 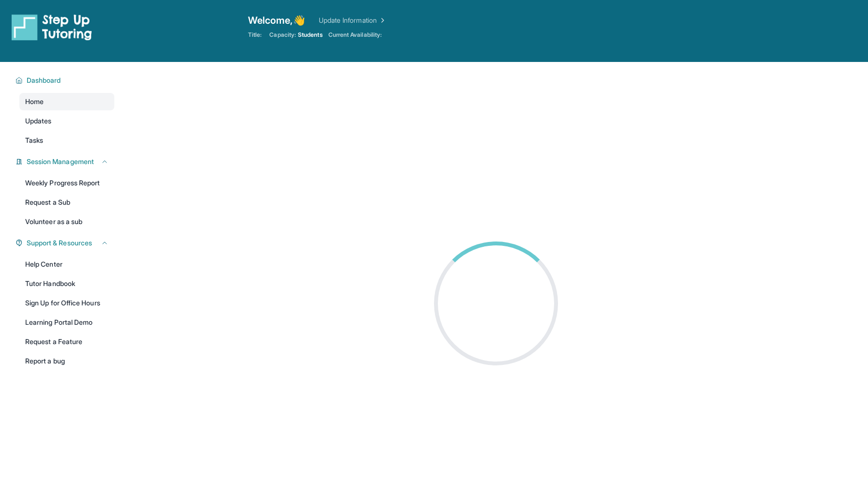 What do you see at coordinates (34, 140) in the screenshot?
I see `span: Tasks` at bounding box center [34, 140].